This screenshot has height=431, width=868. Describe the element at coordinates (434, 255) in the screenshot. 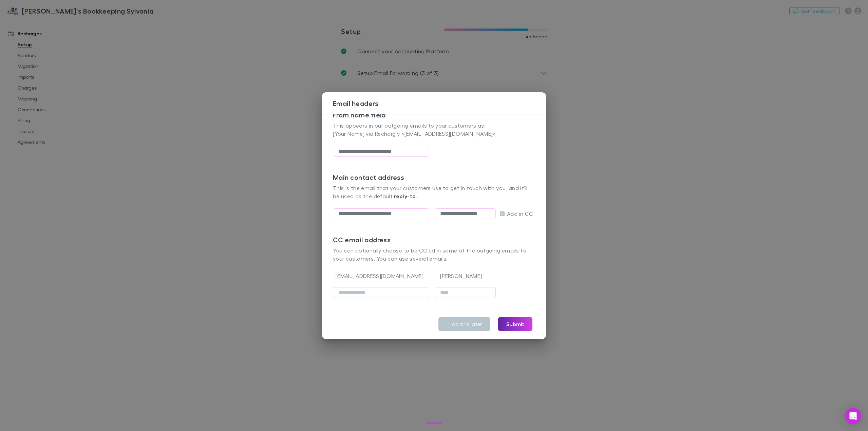

I see `p: You can optionally choose to be CC’ed in some of the outgoing emails to your customers. You can u...` at that location.